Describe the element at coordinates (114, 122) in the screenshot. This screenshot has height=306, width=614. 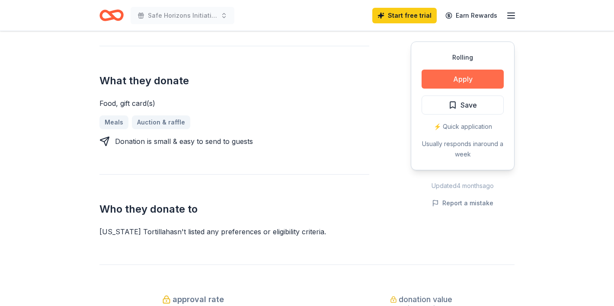
I see `a: Meals` at that location.